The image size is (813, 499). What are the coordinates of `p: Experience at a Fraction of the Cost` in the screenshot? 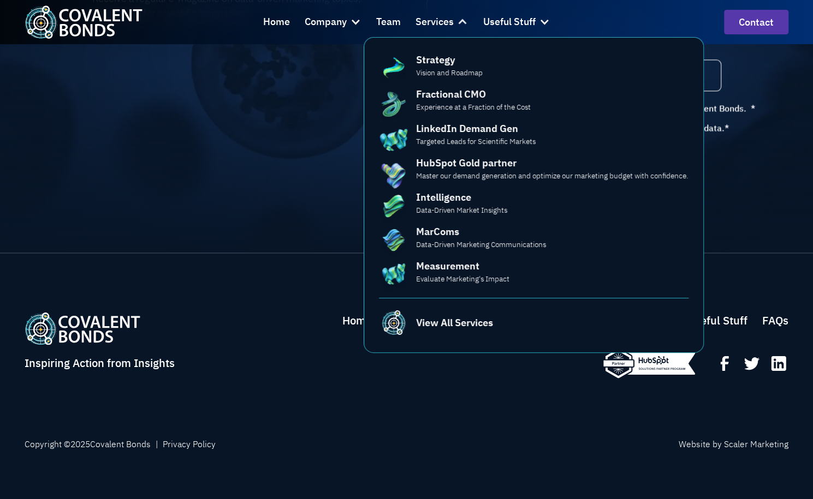 It's located at (473, 107).